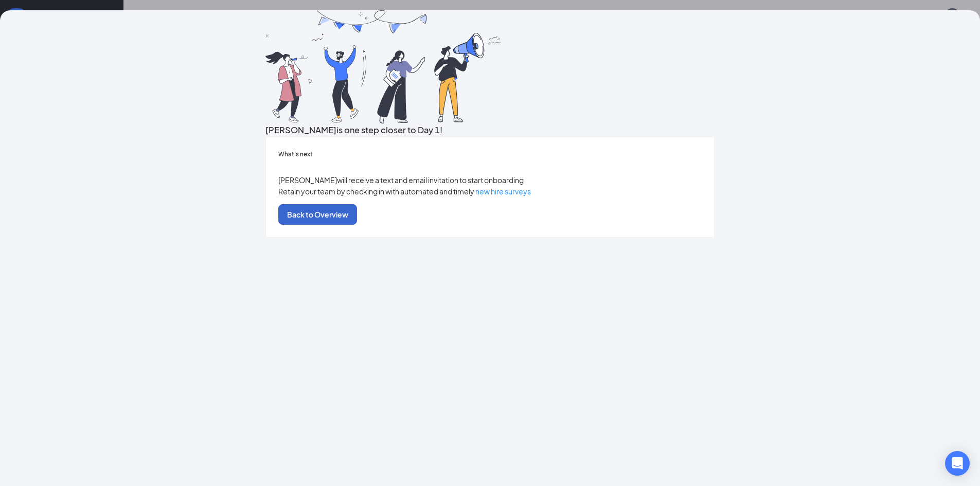 This screenshot has height=486, width=980. What do you see at coordinates (490, 155) in the screenshot?
I see `h5: What’s next` at bounding box center [490, 155].